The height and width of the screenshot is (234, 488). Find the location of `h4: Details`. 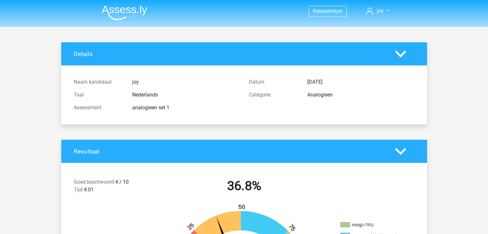

h4: Details is located at coordinates (229, 54).